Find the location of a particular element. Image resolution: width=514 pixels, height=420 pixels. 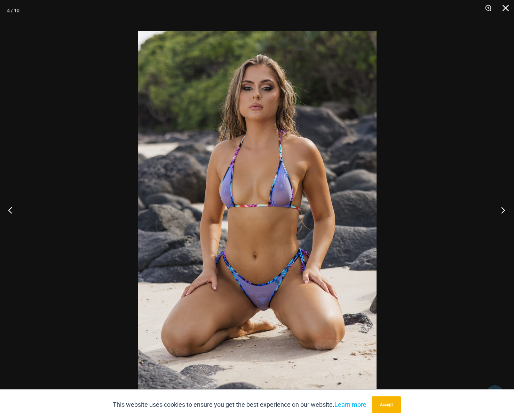

button: Accept is located at coordinates (386, 405).